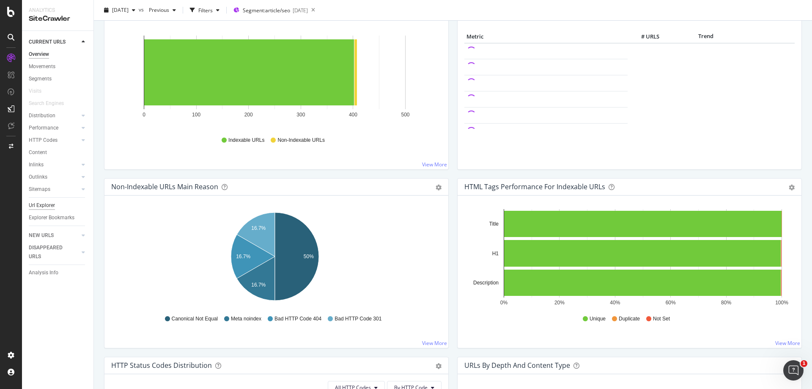  Describe the element at coordinates (804, 363) in the screenshot. I see `span: 1` at that location.